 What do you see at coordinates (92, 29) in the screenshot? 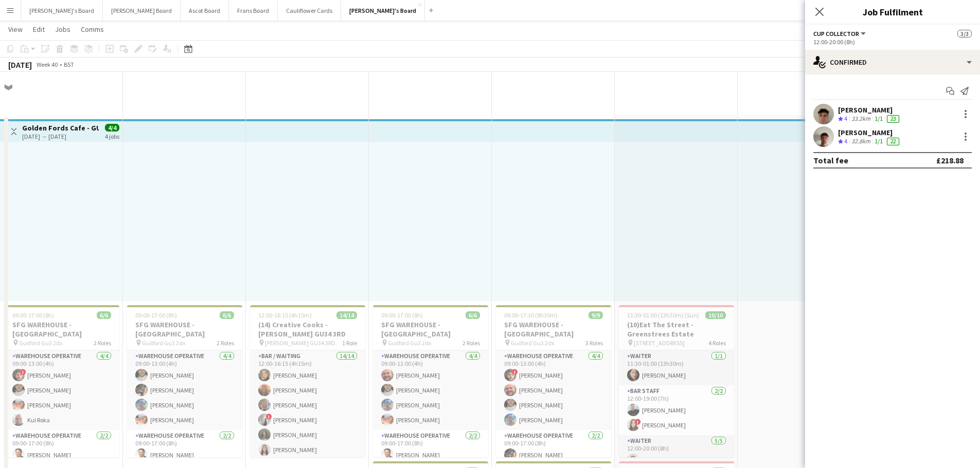
I see `a: Comms` at bounding box center [92, 29].